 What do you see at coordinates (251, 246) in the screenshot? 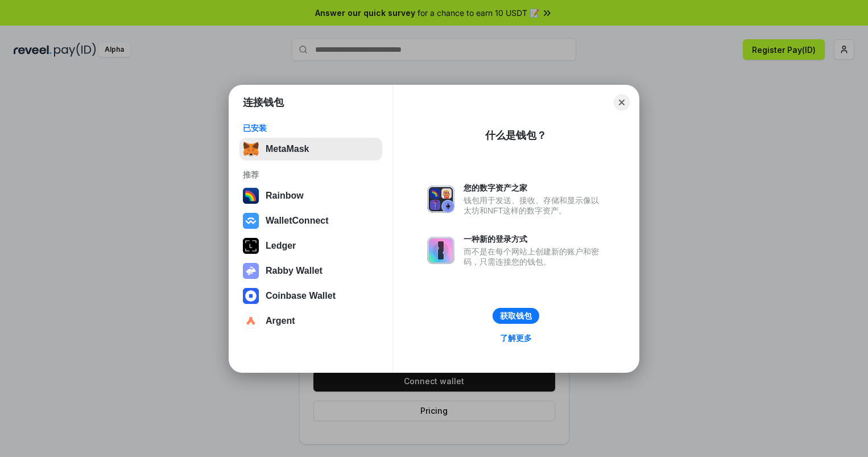
I see `img: svg+xml,%3Csvg%20xmlns%3D%22http%3A%2F%2Fwww.w3.org%2F2000%2Fsvg%22%20width%3D%2228%22%20height%3...` at bounding box center [251, 246].